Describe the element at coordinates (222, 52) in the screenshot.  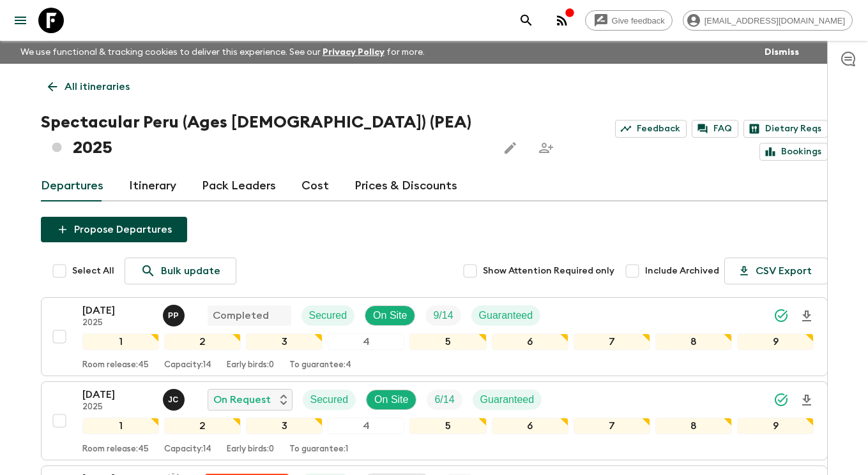
I see `p: We use functional & tracking cookies to deliver this experience. See our for more.` at that location.